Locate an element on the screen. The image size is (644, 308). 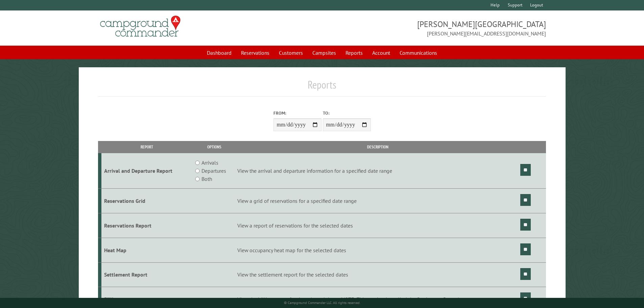
td: Settlement Report is located at coordinates (147, 275).